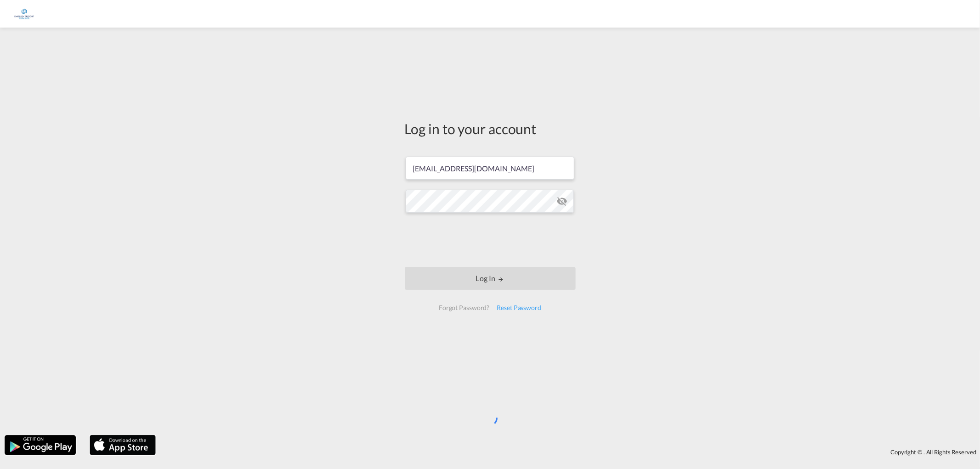 Image resolution: width=980 pixels, height=469 pixels. I want to click on div: Reset Password, so click(518, 307).